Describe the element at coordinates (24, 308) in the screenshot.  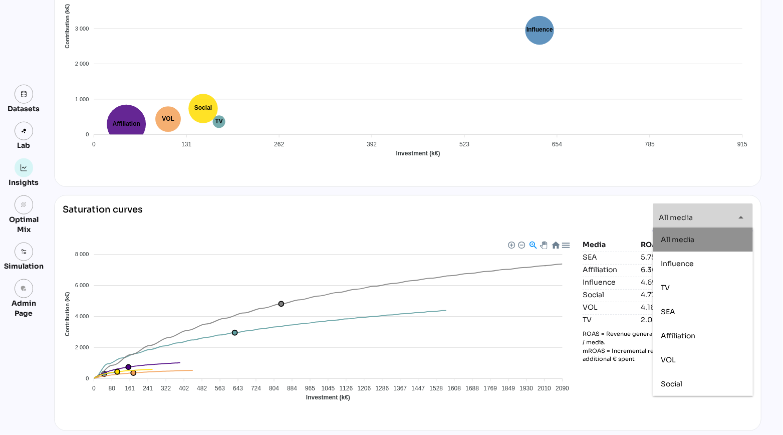
I see `div: Admin Page` at that location.